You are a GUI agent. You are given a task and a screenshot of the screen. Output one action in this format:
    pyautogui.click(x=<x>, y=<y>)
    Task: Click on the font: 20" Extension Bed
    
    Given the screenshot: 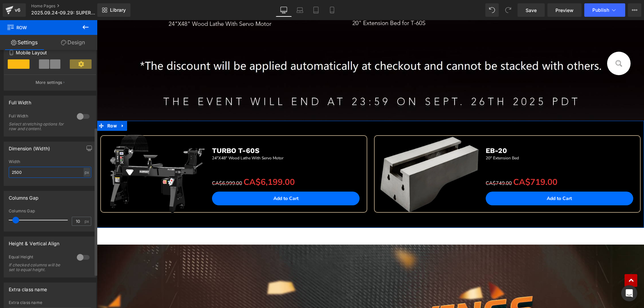 What is the action you would take?
    pyautogui.click(x=405, y=138)
    